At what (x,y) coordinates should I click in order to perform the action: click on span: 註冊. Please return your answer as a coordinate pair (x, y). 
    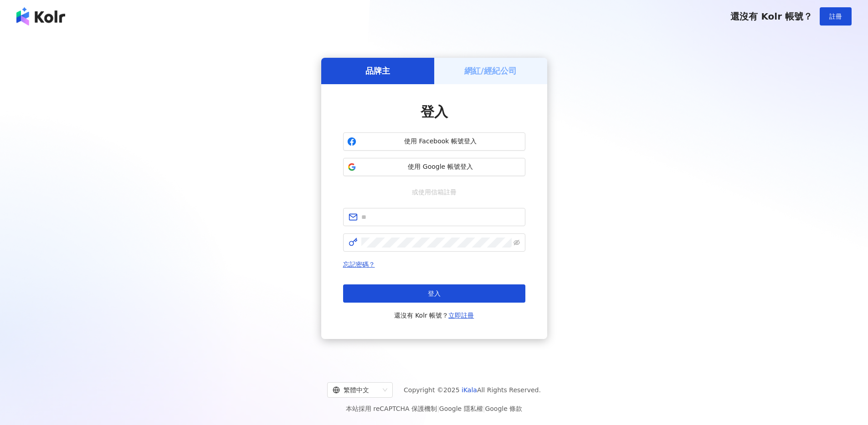
    Looking at the image, I should click on (836, 17).